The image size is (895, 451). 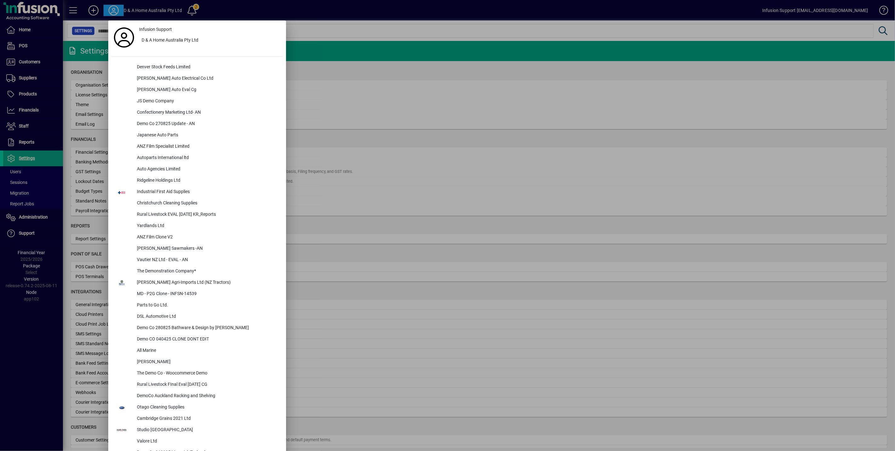 I want to click on button: Vautier NZ Ltd - EVAL - AN, so click(x=197, y=260).